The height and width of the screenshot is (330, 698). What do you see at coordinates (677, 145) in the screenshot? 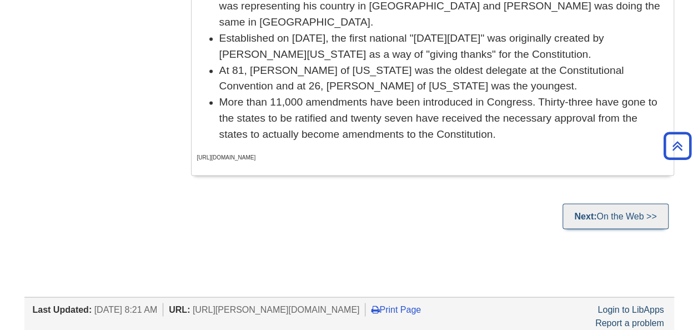
I see `a: Back to Top` at bounding box center [677, 145].